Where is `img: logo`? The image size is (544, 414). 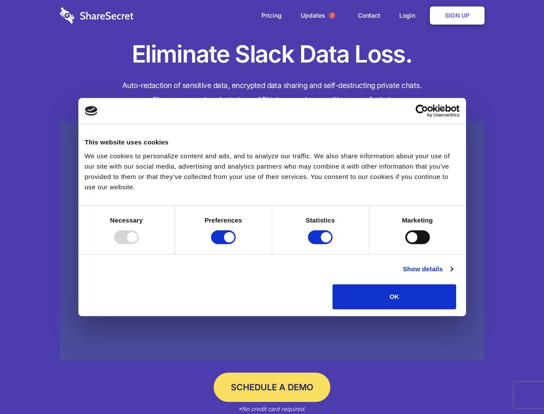
img: logo is located at coordinates (91, 111).